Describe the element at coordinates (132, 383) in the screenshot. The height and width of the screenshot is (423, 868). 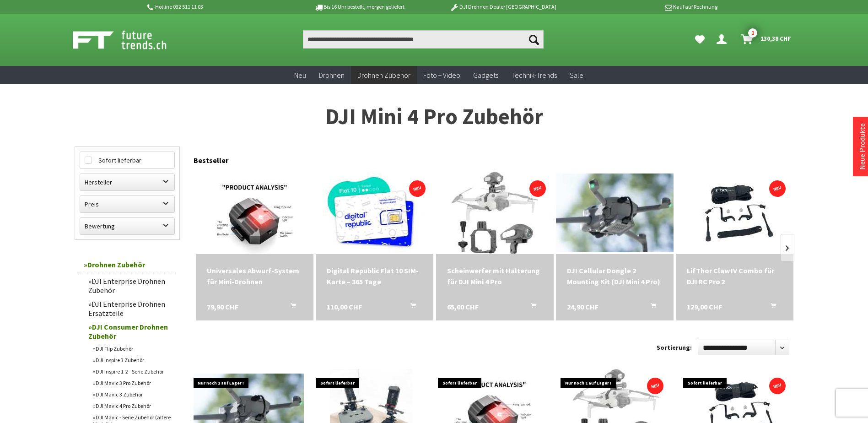
I see `a: DJI Mavic 3 Pro Zubehör` at that location.